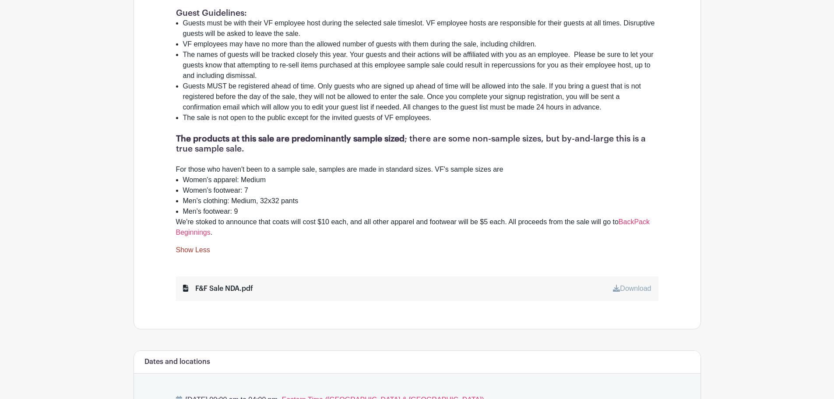 The image size is (834, 399). Describe the element at coordinates (421, 44) in the screenshot. I see `li: VF employees may have no more than the allowed number of guests with them during the sale, includ...` at that location.